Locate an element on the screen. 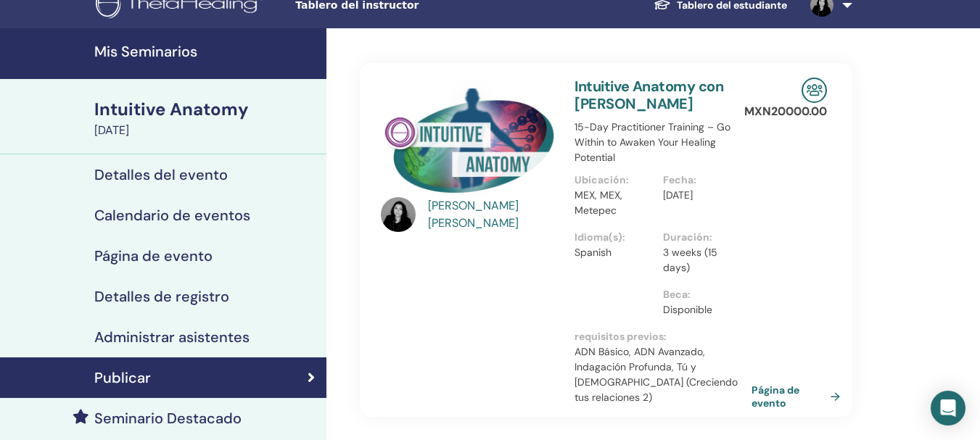  p: Spanish is located at coordinates (614, 252).